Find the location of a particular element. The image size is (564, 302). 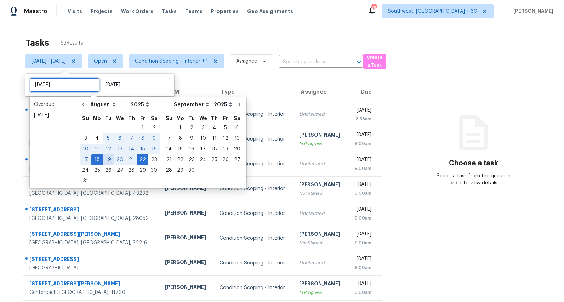

div: 8 is located at coordinates (180, 138).